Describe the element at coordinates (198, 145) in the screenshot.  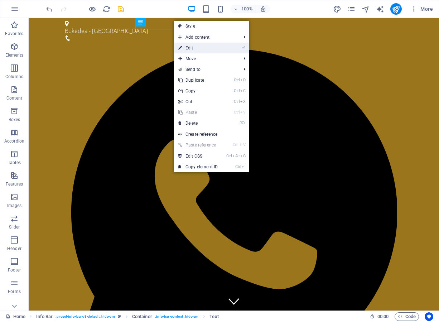
I see `a: Ctrl⇧VPaste reference` at that location.